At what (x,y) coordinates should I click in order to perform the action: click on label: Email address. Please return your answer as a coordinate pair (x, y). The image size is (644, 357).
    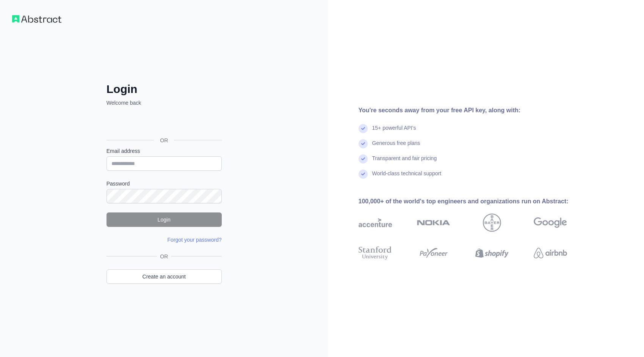
    Looking at the image, I should click on (164, 151).